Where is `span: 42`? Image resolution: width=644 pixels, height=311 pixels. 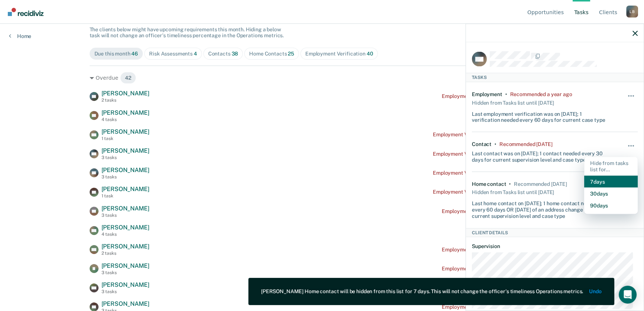 span: 42 is located at coordinates (128, 78).